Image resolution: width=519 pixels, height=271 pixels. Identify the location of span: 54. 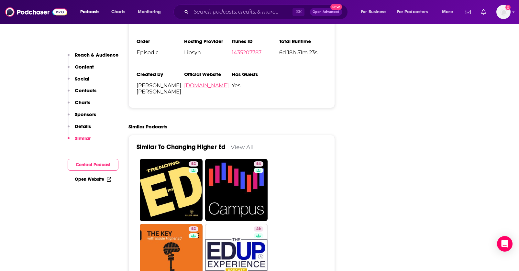
(258, 164).